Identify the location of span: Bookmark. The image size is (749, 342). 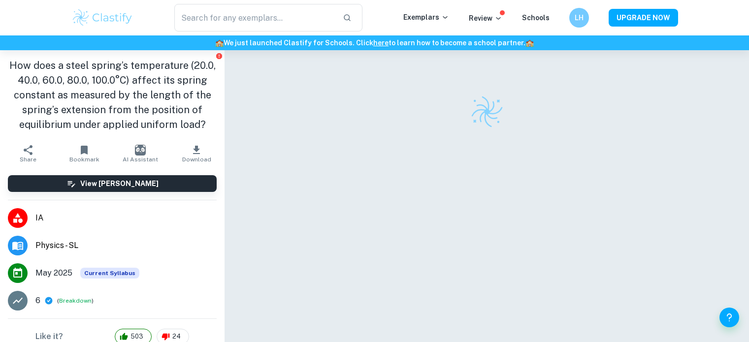
(84, 159).